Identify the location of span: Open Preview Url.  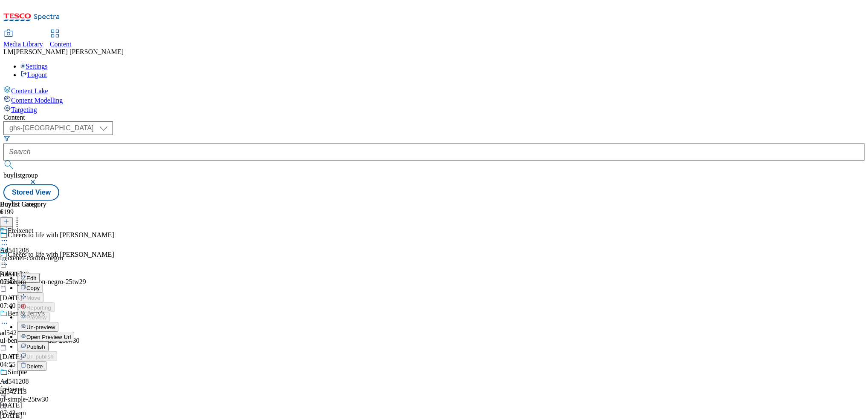
(49, 336).